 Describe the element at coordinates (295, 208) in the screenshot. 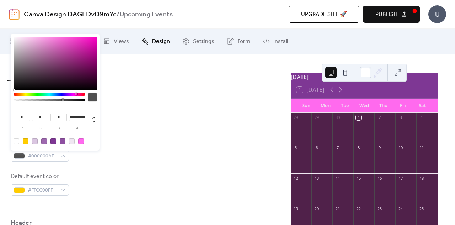

I see `div: 19` at that location.